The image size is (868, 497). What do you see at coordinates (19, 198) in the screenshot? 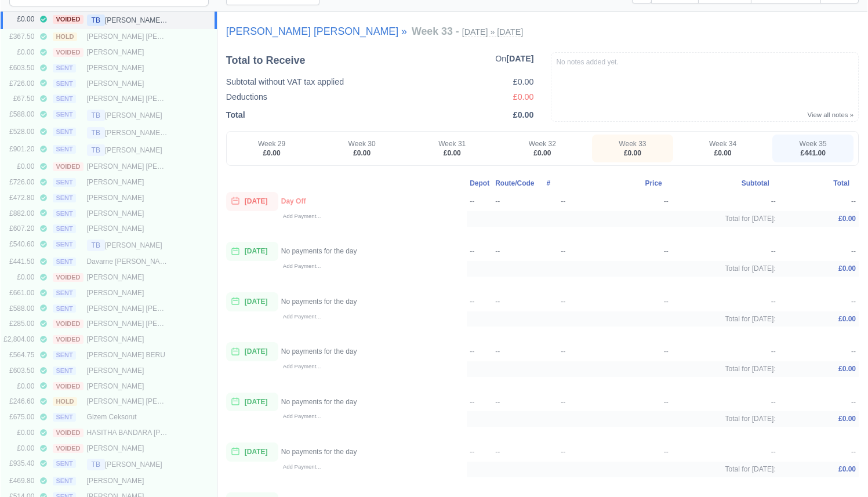
I see `td: £472.80` at bounding box center [19, 198].